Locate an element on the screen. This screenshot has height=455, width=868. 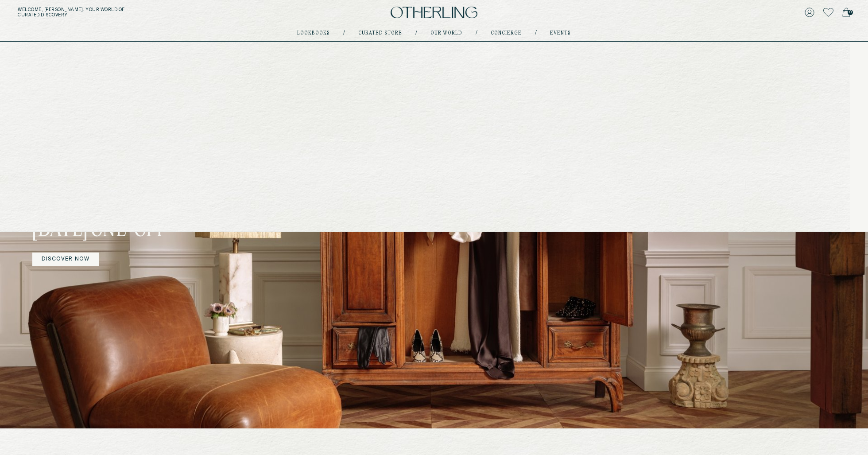
a: events is located at coordinates (560, 33).